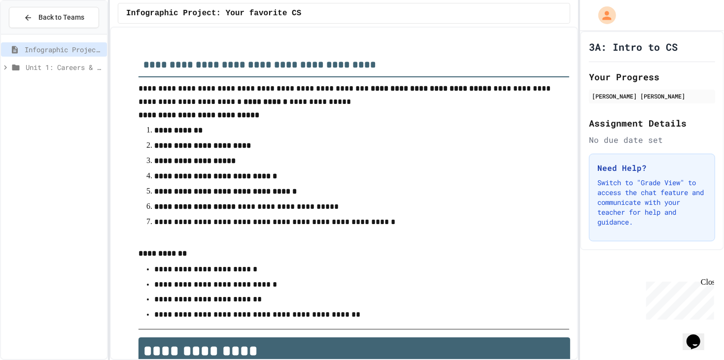 The image size is (724, 360). I want to click on div: No due date set, so click(652, 140).